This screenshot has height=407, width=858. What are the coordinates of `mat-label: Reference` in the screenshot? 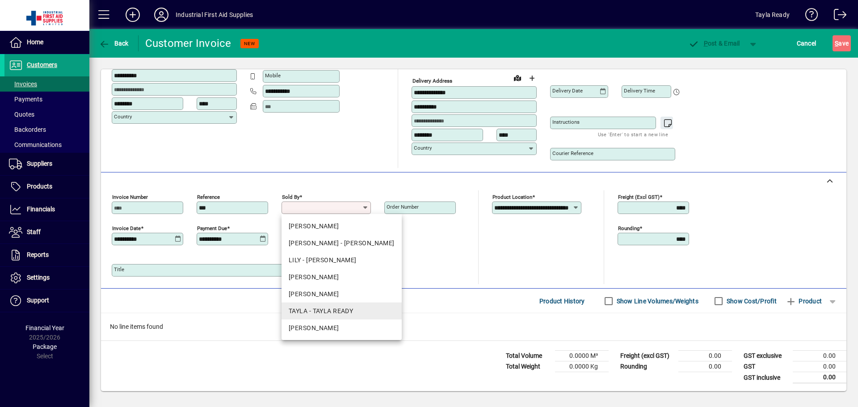 It's located at (208, 197).